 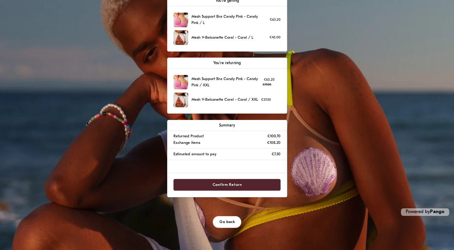 I want to click on p: Summary, so click(x=227, y=125).